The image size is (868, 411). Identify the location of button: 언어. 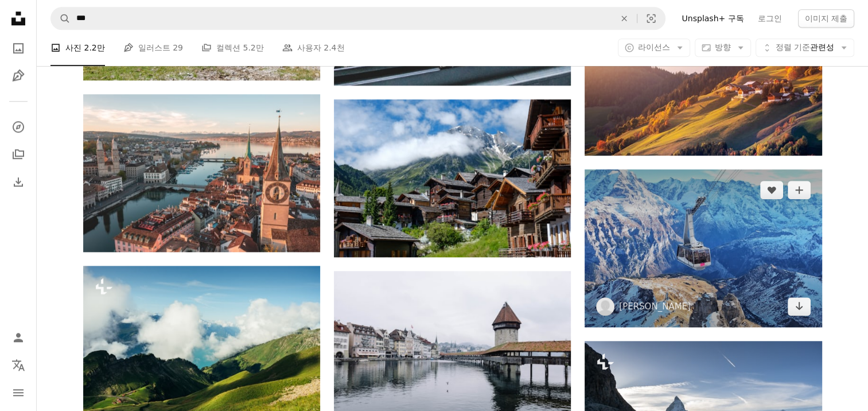
(18, 365).